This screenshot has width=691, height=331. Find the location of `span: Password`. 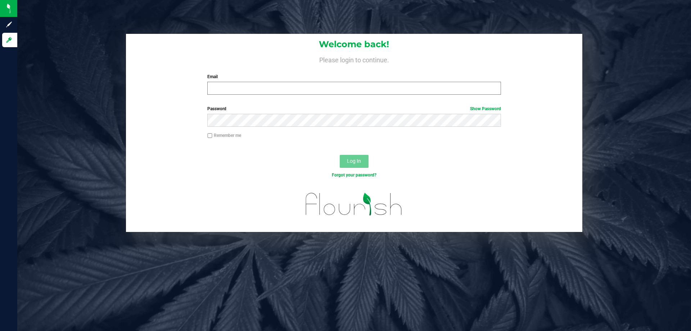

span: Password is located at coordinates (217, 109).